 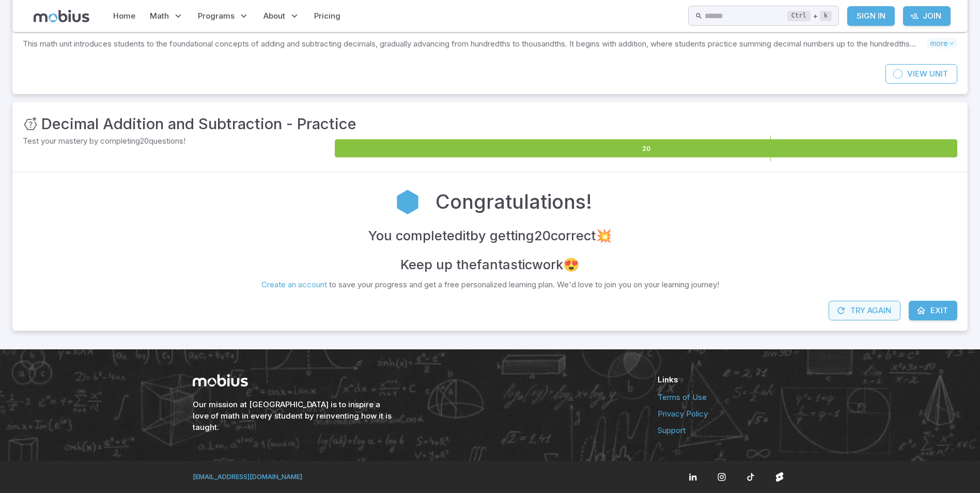 What do you see at coordinates (178, 141) in the screenshot?
I see `p: Test your mastery by completing 20 questions!` at bounding box center [178, 141].